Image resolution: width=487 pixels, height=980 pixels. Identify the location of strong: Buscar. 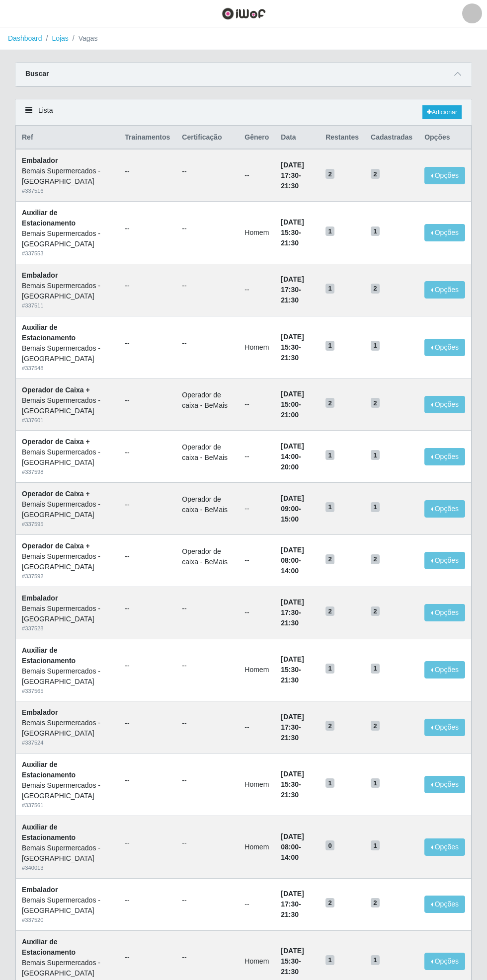
(37, 74).